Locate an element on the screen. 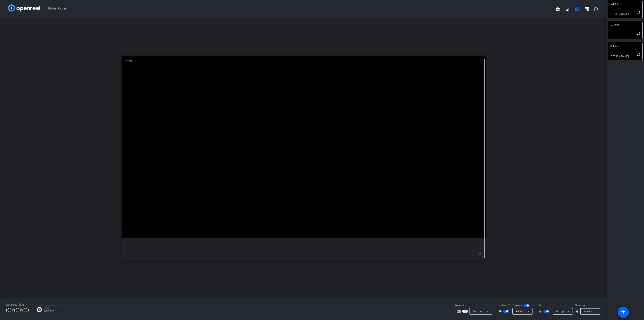 This screenshot has height=320, width=644. p: Everyone is located at coordinates (52, 311).